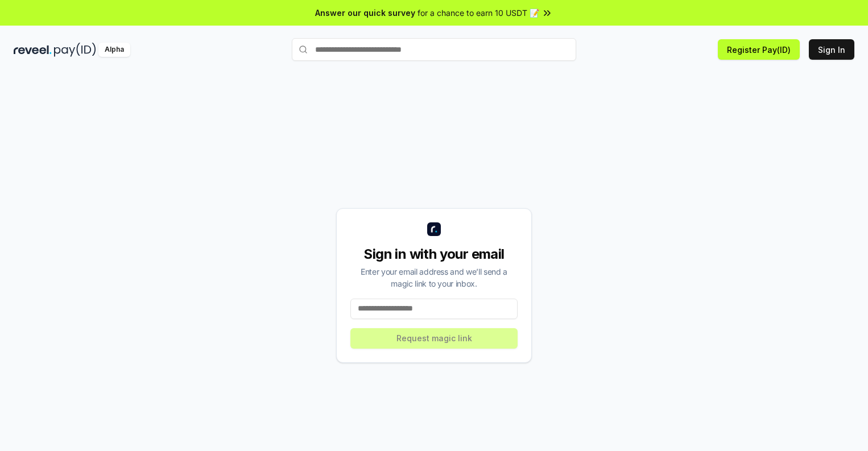 The width and height of the screenshot is (868, 451). Describe the element at coordinates (434, 254) in the screenshot. I see `div: Sign in with your email` at that location.